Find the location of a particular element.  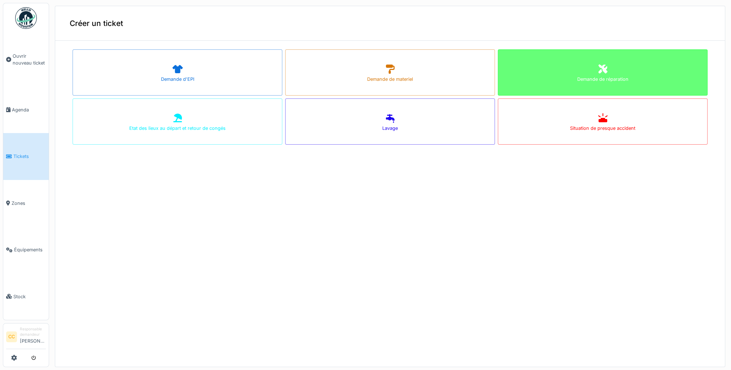

div: Demande de materiel is located at coordinates (390, 79).